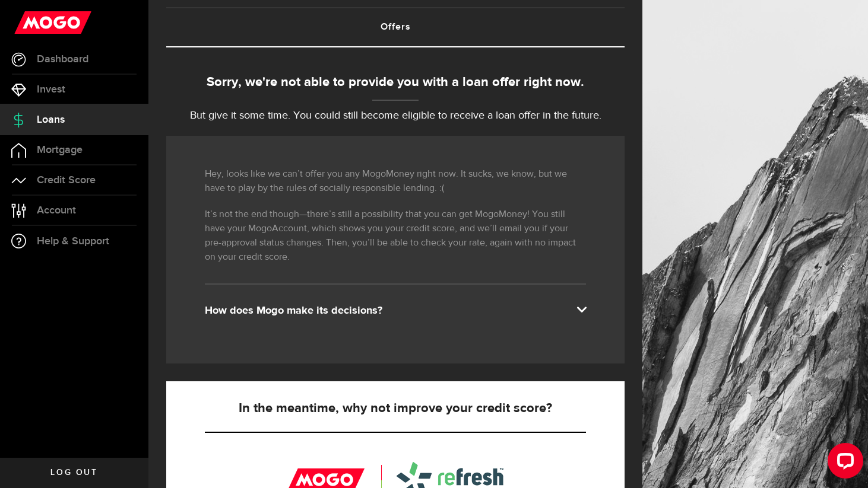 This screenshot has height=488, width=868. What do you see at coordinates (74, 473) in the screenshot?
I see `span: Log out` at bounding box center [74, 473].